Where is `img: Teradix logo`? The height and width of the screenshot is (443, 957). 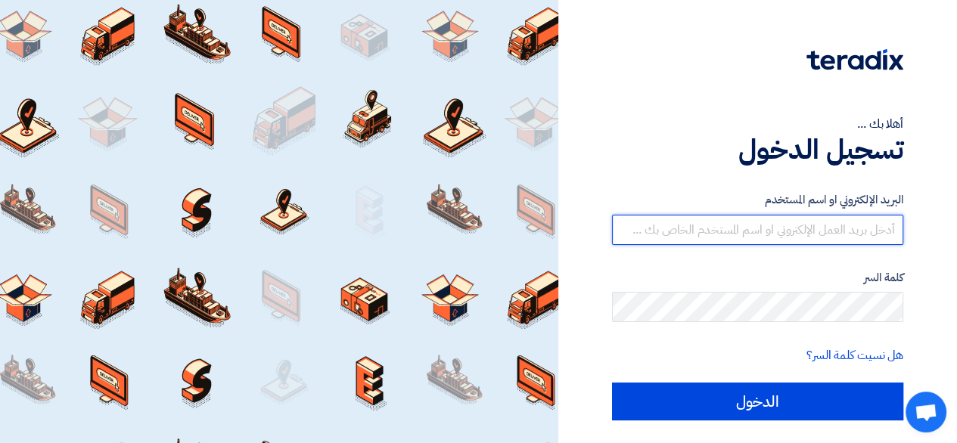
img: Teradix logo is located at coordinates (855, 60).